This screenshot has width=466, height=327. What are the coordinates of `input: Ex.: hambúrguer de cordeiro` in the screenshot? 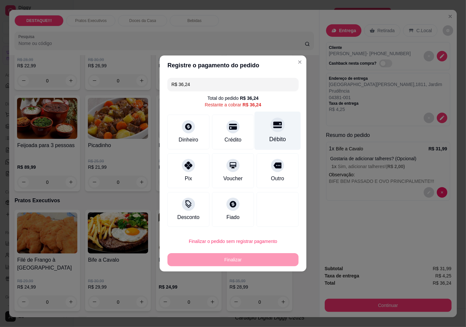 It's located at (233, 84).